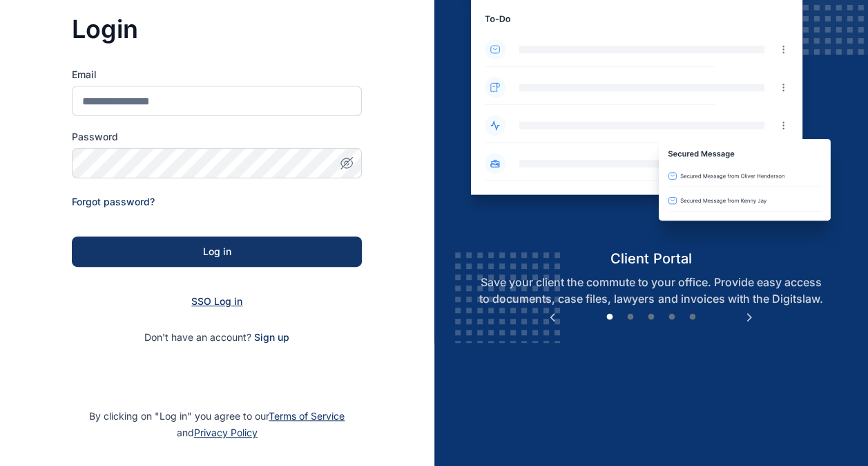 This screenshot has width=868, height=466. Describe the element at coordinates (217, 337) in the screenshot. I see `p: Don't have an account?` at that location.